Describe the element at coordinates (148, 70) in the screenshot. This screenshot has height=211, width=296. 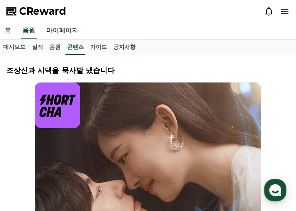
I see `div: 조상신과 시댁을 묵사발 냈습니다` at that location.